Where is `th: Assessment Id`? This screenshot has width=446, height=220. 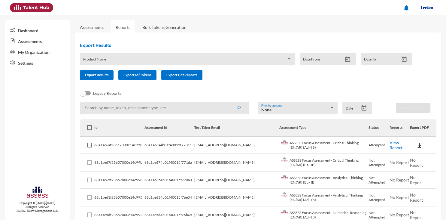
th: Assessment Id is located at coordinates (169, 128).